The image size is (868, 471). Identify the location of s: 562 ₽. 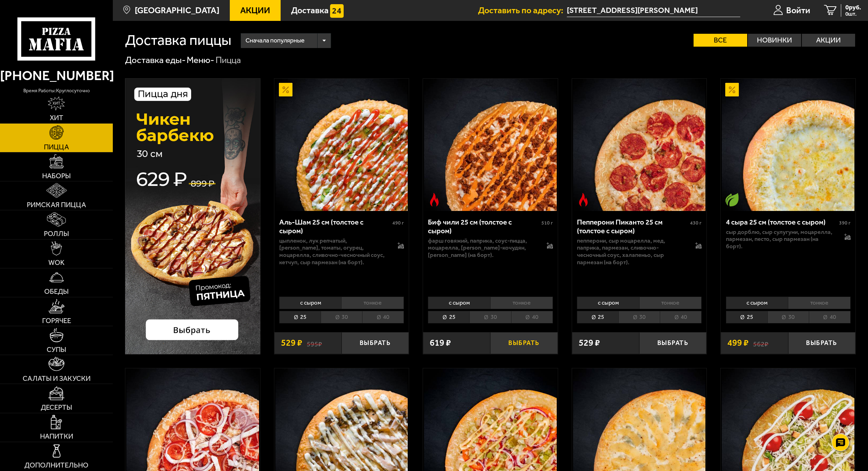
(761, 343).